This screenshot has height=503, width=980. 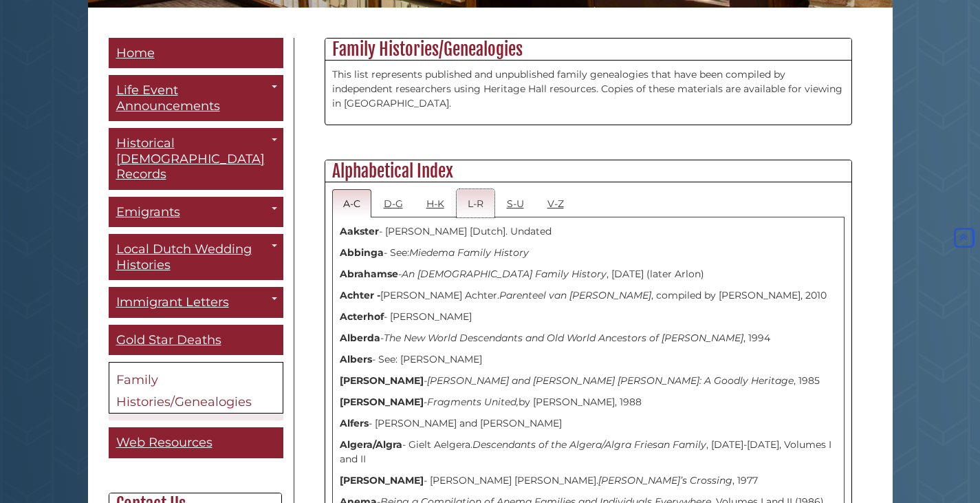 I want to click on p: - See:, so click(x=588, y=253).